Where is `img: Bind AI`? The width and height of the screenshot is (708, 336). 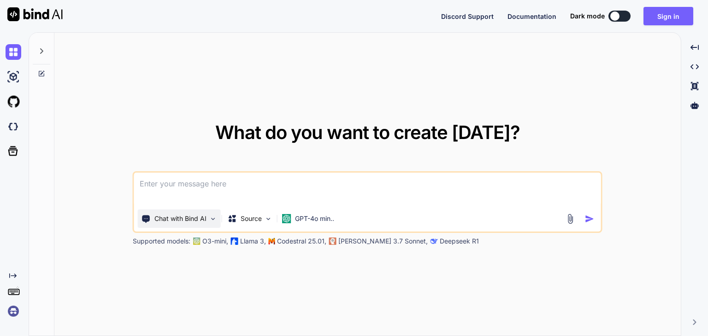 img: Bind AI is located at coordinates (35, 14).